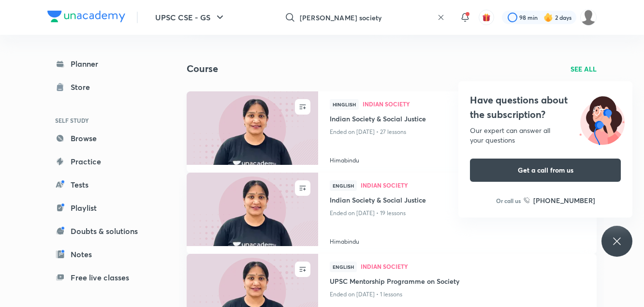  What do you see at coordinates (103, 162) in the screenshot?
I see `a: Practice` at bounding box center [103, 162].